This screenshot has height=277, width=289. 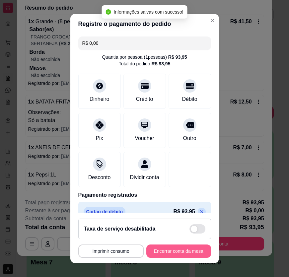 I want to click on div: Crédito, so click(x=145, y=99).